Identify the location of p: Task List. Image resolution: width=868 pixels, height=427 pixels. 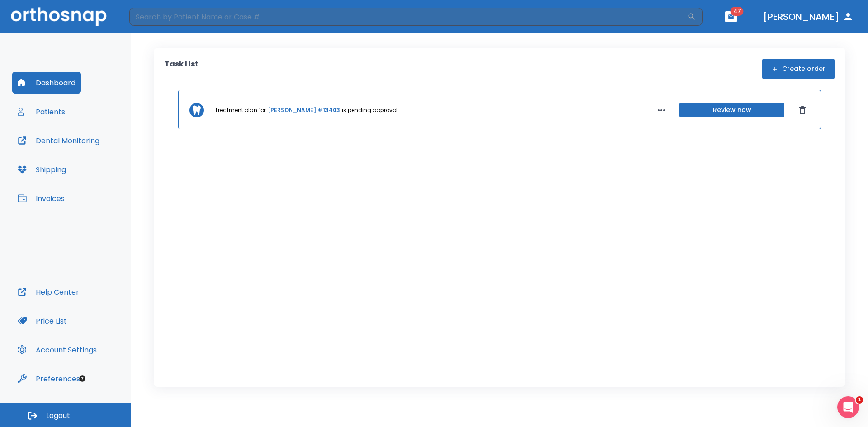
(181, 69).